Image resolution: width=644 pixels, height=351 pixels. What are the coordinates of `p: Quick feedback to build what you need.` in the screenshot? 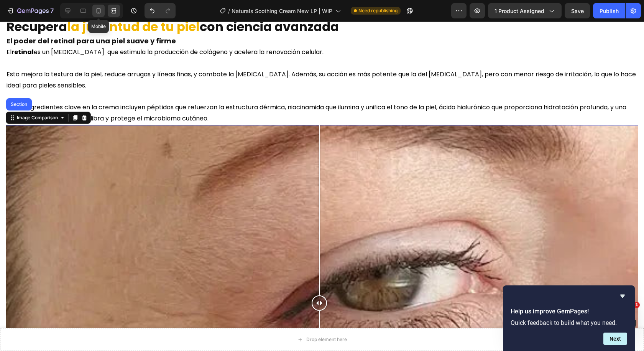 It's located at (569, 322).